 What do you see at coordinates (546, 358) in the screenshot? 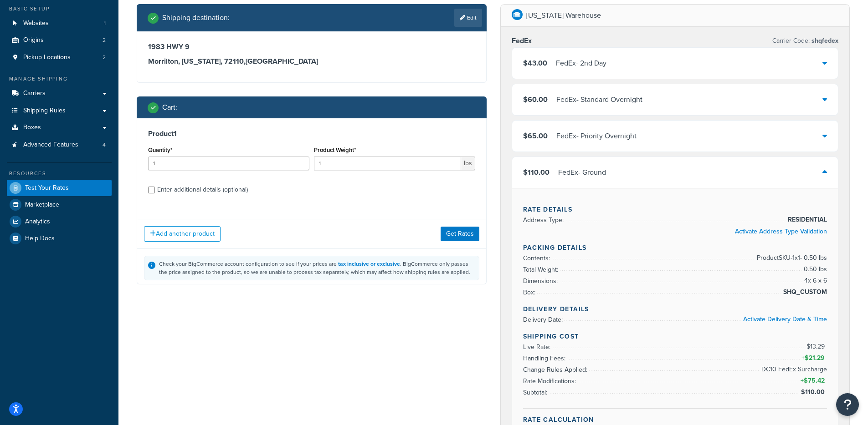
I see `span: Handling Fees:` at bounding box center [546, 358].